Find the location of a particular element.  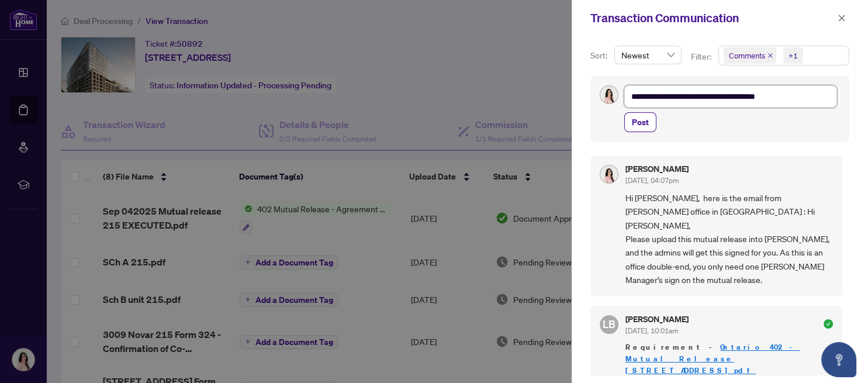

span: check-circle is located at coordinates (828, 324).